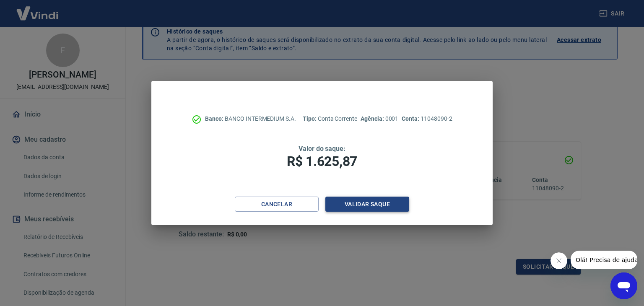 This screenshot has width=644, height=306. What do you see at coordinates (322, 162) in the screenshot?
I see `span: R$ 1.625,87` at bounding box center [322, 162].